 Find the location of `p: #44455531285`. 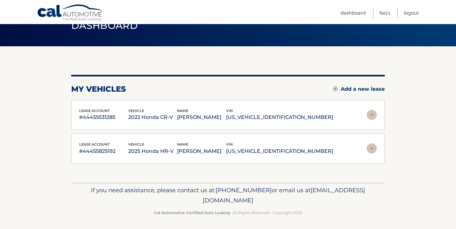

p: #44455531285 is located at coordinates (104, 117).